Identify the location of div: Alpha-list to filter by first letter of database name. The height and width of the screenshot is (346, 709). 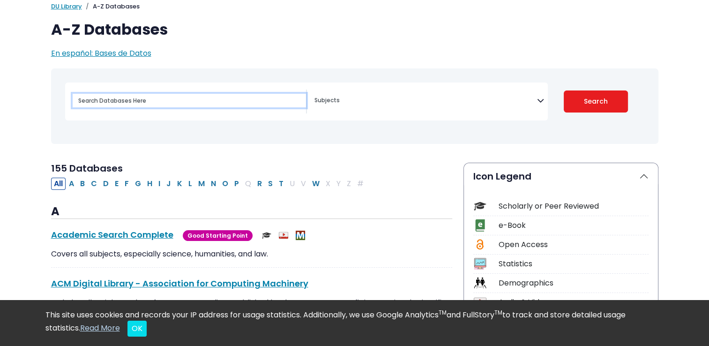
(209, 183).